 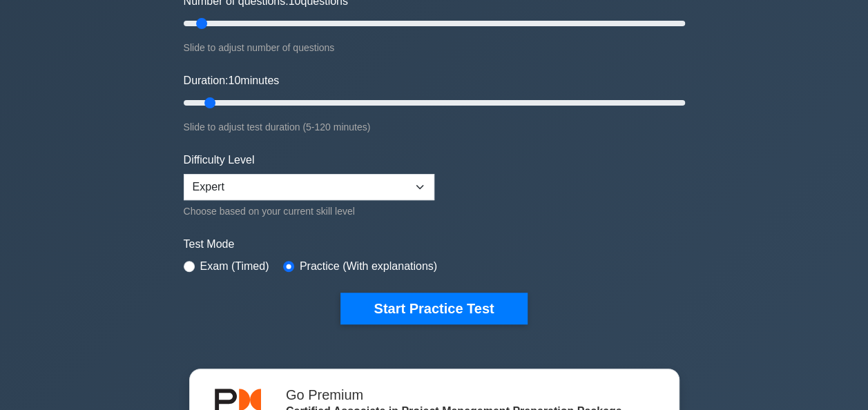 I want to click on div: Choose based on your current skill level, so click(x=309, y=211).